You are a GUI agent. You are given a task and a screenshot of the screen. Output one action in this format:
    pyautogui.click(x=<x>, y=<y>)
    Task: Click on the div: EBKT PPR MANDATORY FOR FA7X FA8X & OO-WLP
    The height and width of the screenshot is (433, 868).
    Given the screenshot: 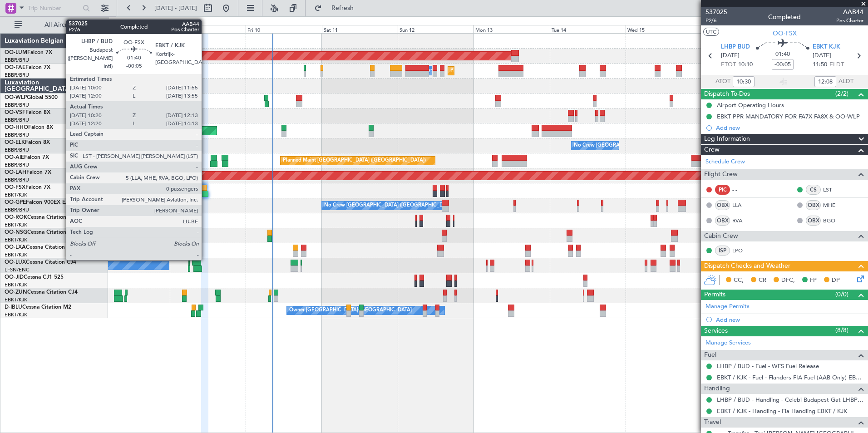 What is the action you would take?
    pyautogui.click(x=788, y=116)
    